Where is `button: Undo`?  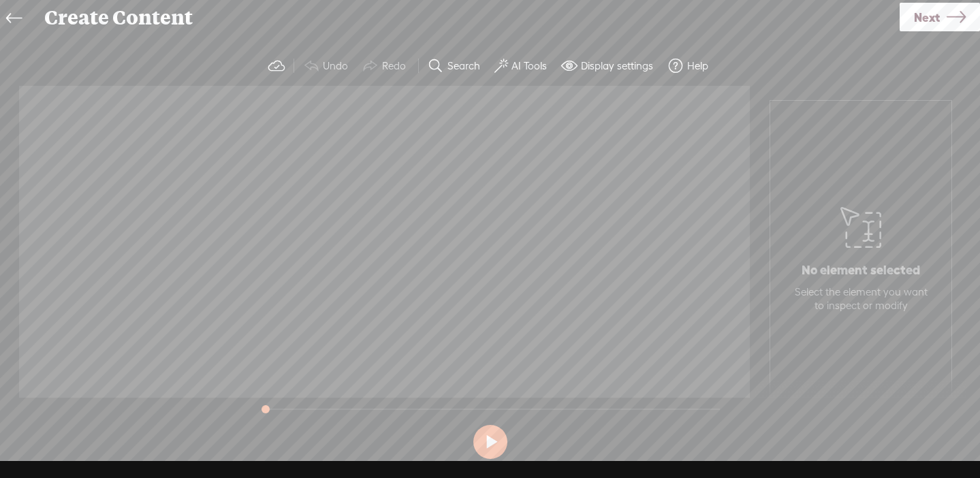 button: Undo is located at coordinates (327, 66).